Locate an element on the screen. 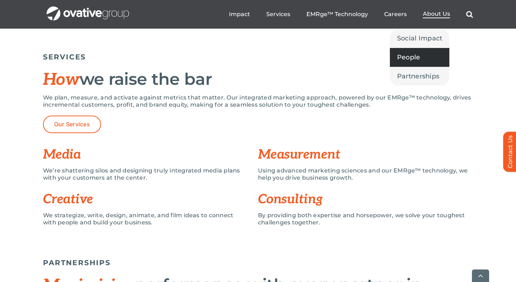 Image resolution: width=516 pixels, height=282 pixels. p: By providing both expertise and horsepower, we solve your toughest challenges together. is located at coordinates (365, 219).